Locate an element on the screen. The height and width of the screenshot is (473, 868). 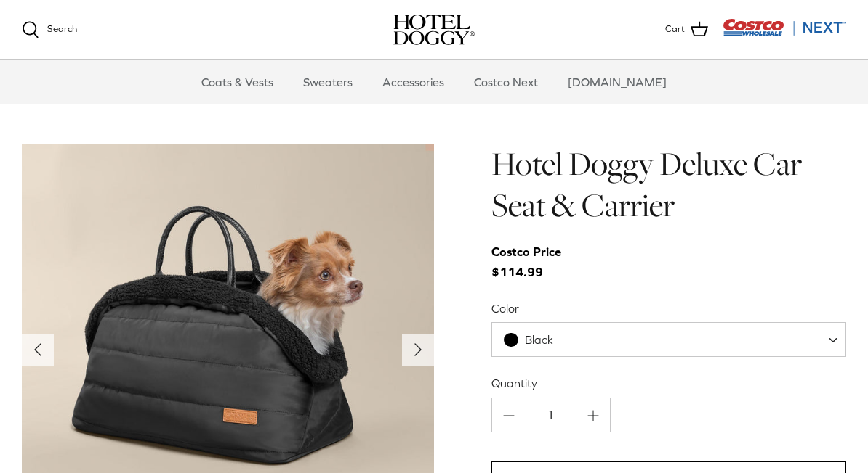
span: Cart is located at coordinates (674, 29).